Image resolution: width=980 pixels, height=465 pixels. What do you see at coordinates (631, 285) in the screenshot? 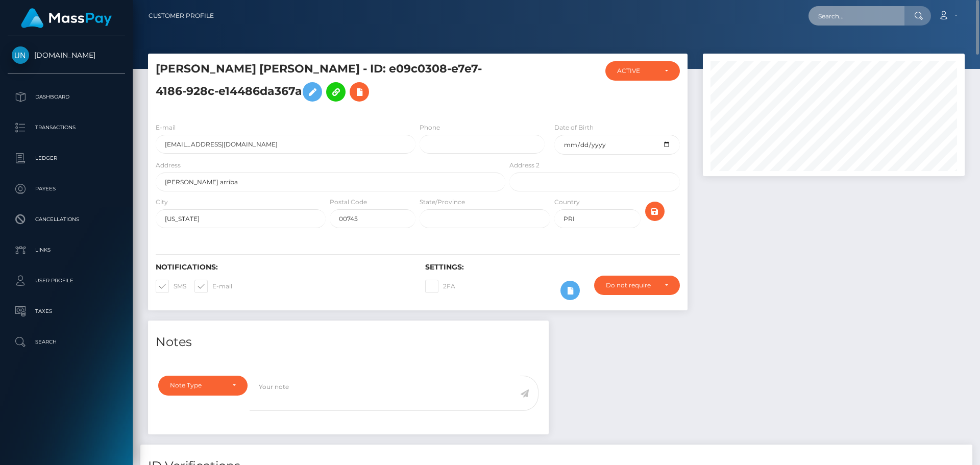
I see `div: Do not require` at bounding box center [631, 285].